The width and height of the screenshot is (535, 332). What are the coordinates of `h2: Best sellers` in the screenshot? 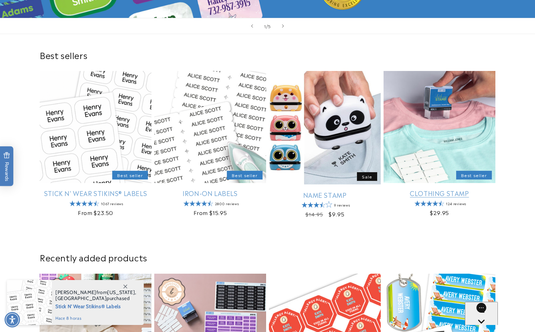 It's located at (268, 55).